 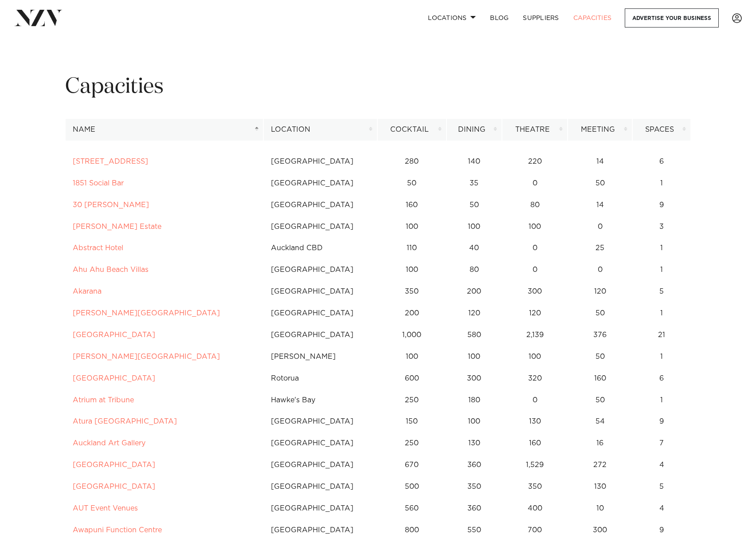 I want to click on td: 14, so click(x=600, y=205).